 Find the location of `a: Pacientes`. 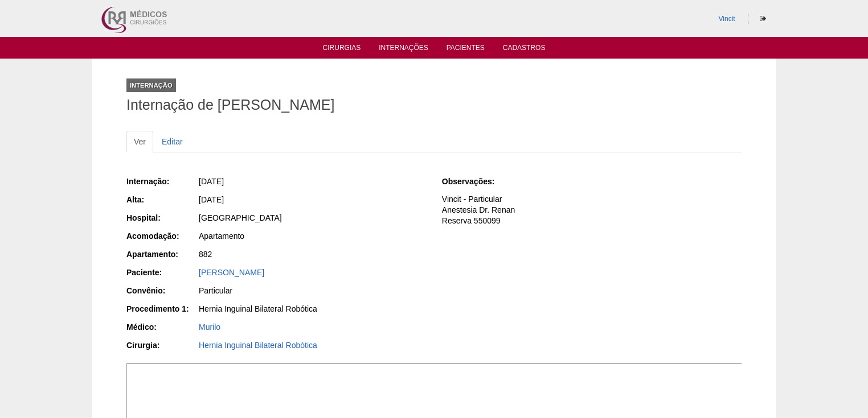

a: Pacientes is located at coordinates (466, 50).